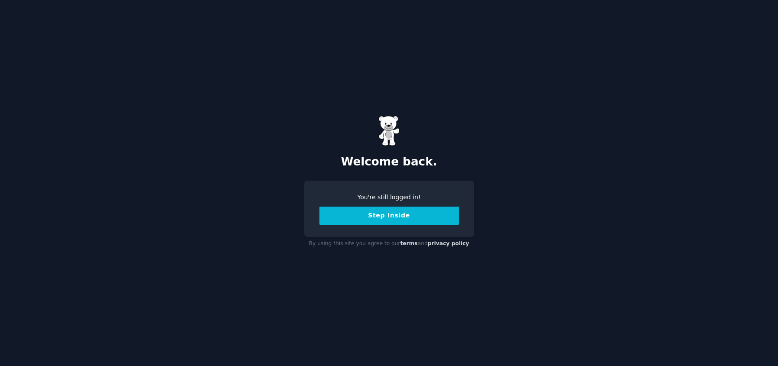  Describe the element at coordinates (409, 244) in the screenshot. I see `a: terms` at that location.